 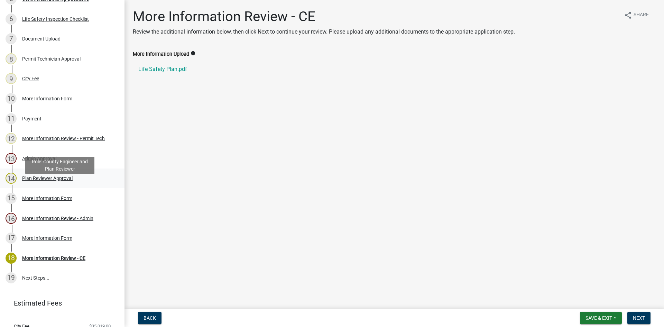 What do you see at coordinates (11, 258) in the screenshot?
I see `div: 18` at bounding box center [11, 258].